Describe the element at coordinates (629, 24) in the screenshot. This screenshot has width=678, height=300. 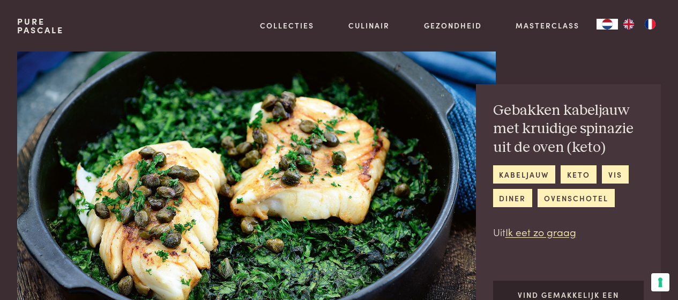
I see `aside: Language selected: Nederlands` at that location.